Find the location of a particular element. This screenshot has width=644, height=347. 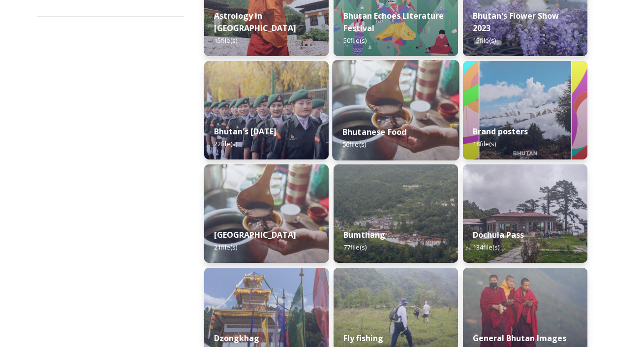

strong: Fly fishing is located at coordinates (363, 338).